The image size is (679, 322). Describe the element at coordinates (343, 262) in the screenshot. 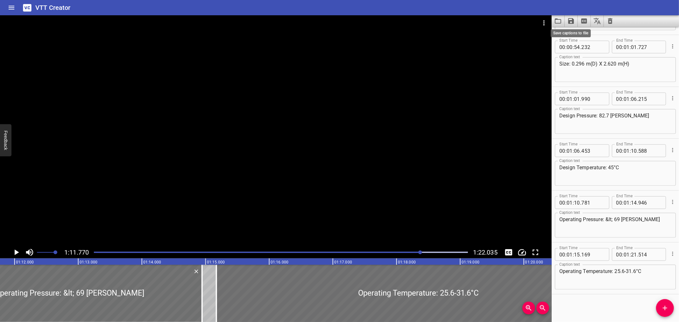

I see `text: 01:17.000` at that location.